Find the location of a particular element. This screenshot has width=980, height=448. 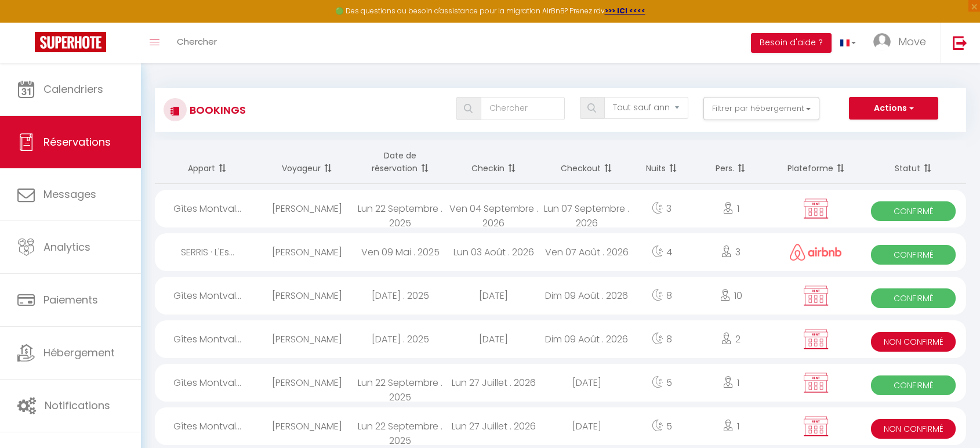

th: Sort by booking date is located at coordinates (400, 162).